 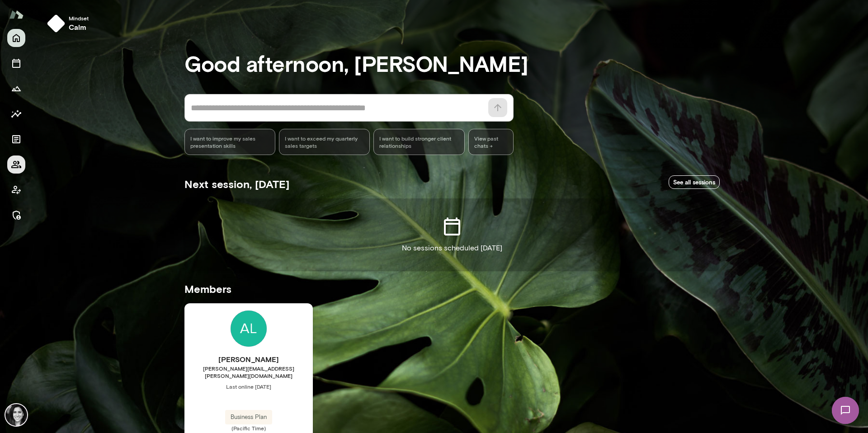 What do you see at coordinates (70, 23) in the screenshot?
I see `button: Mindsetcalm` at bounding box center [70, 23].